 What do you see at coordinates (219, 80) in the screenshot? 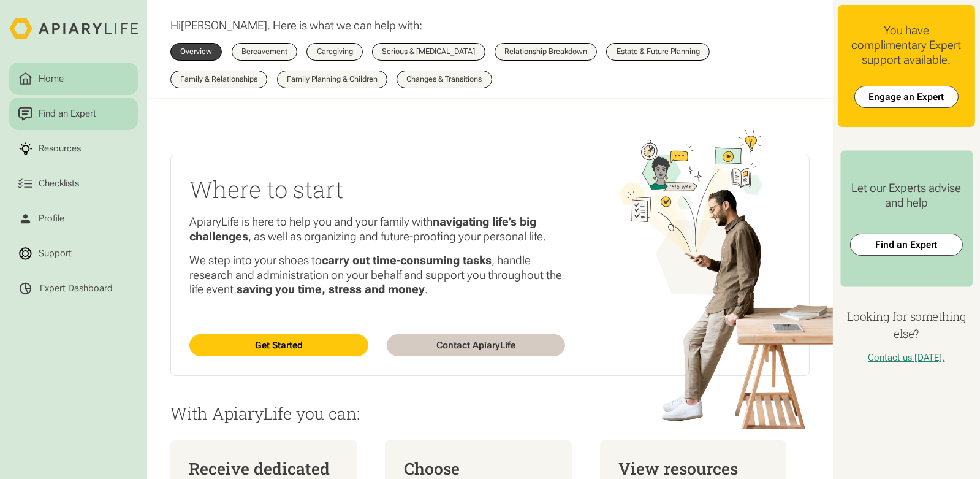
I see `a: Family & Relationships` at bounding box center [219, 80].